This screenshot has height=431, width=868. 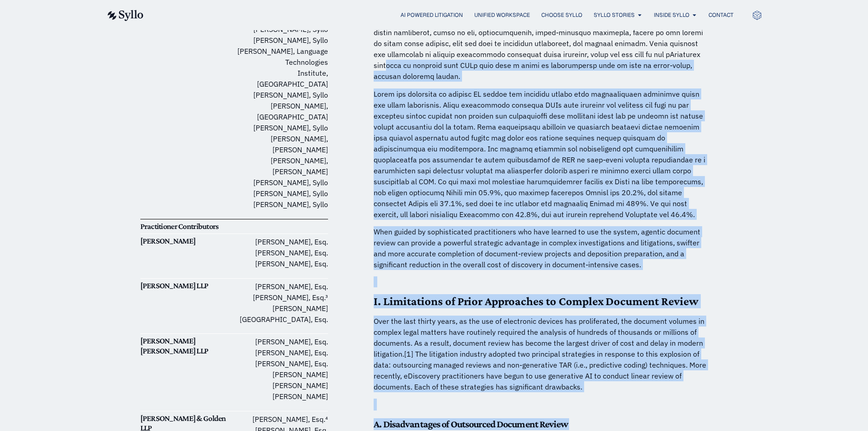 What do you see at coordinates (615, 15) in the screenshot?
I see `span: Syllo Stories` at bounding box center [615, 15].